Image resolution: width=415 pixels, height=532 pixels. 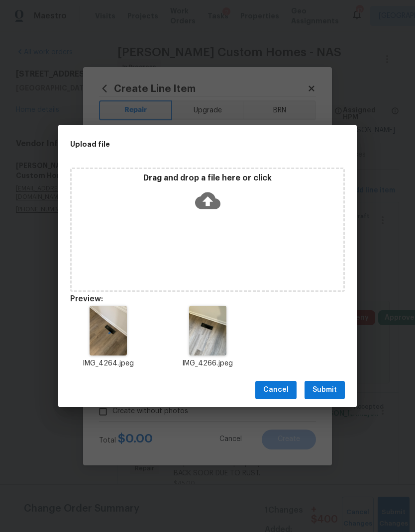 What do you see at coordinates (276, 390) in the screenshot?
I see `span: Cancel` at bounding box center [276, 390].